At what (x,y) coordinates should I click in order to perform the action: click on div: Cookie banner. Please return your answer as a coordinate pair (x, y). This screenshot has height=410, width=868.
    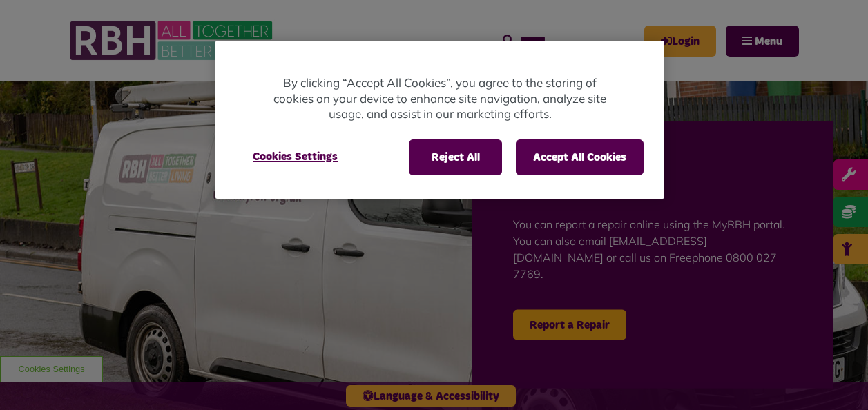
    Looking at the image, I should click on (440, 120).